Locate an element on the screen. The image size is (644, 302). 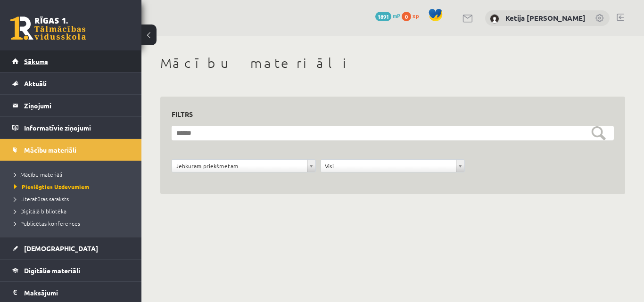
legend: Ziņojumi is located at coordinates (77, 106).